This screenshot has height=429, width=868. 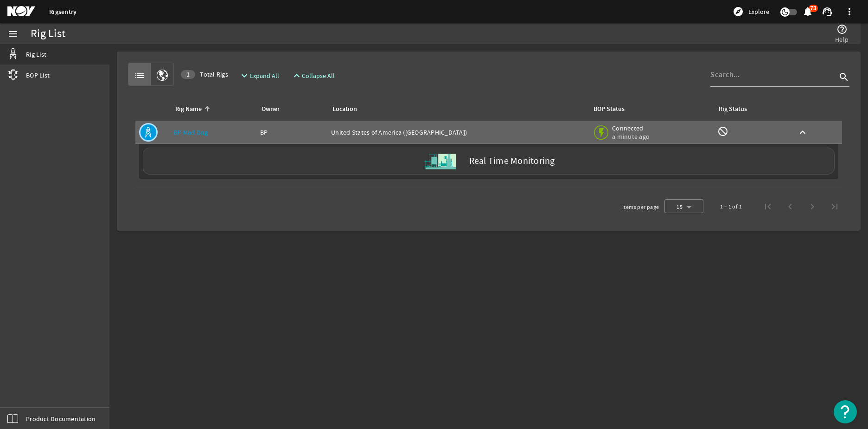 What do you see at coordinates (36, 55) in the screenshot?
I see `span: Rig List` at bounding box center [36, 55].